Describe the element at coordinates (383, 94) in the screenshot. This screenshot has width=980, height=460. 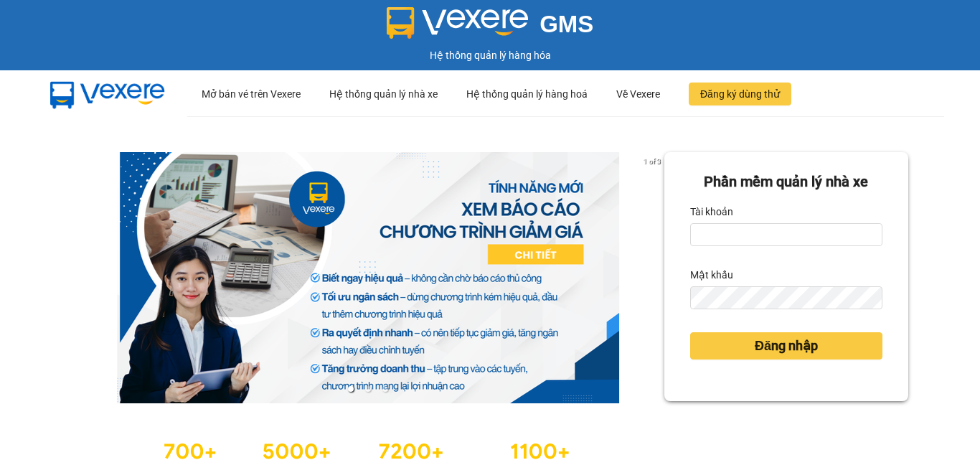
I see `div: Hệ thống quản lý nhà xe` at that location.